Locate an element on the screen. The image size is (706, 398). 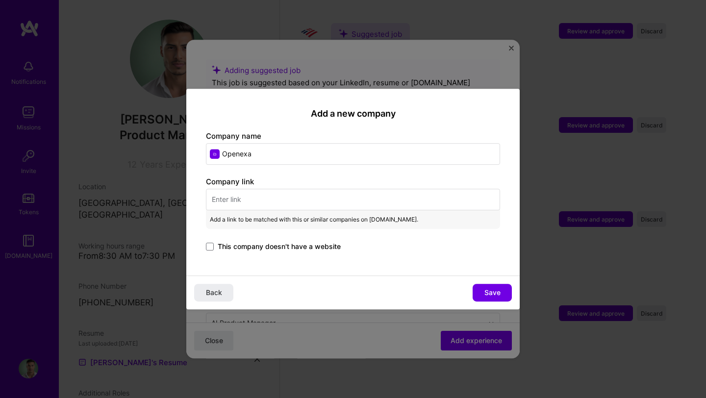
span: Save is located at coordinates (493, 293).